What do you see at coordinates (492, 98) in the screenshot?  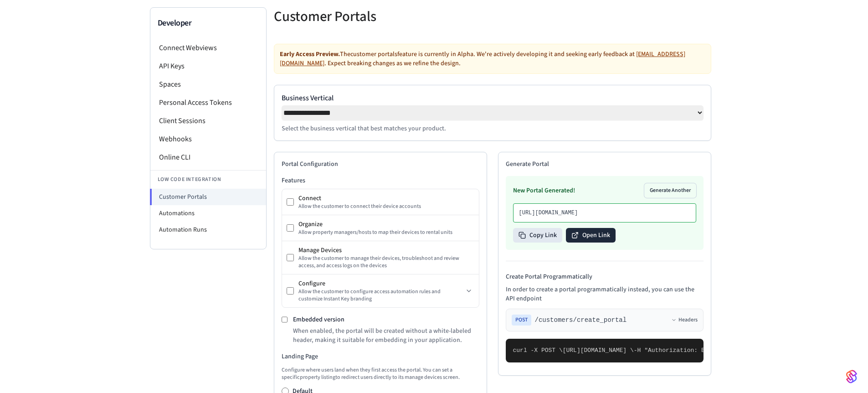 I see `label: Business Vertical` at bounding box center [492, 98].